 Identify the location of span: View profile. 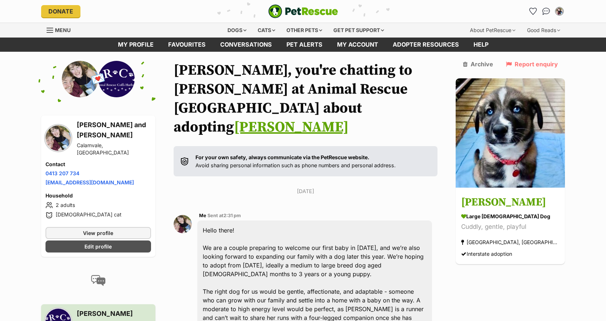
(98, 233).